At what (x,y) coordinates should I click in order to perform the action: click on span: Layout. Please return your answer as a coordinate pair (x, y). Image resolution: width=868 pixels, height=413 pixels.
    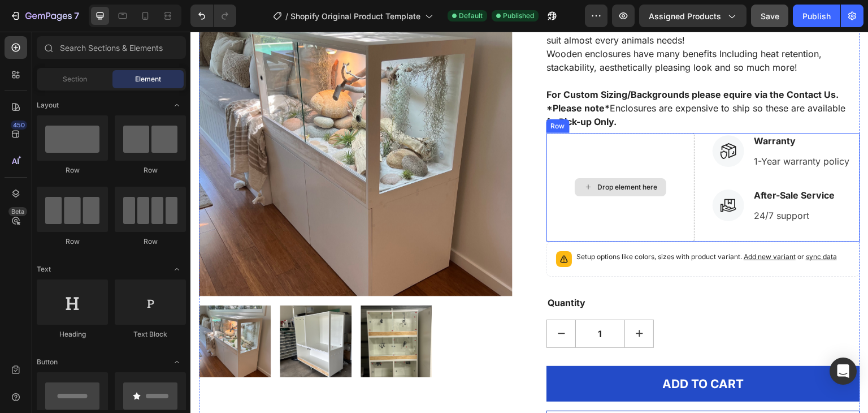
    Looking at the image, I should click on (48, 105).